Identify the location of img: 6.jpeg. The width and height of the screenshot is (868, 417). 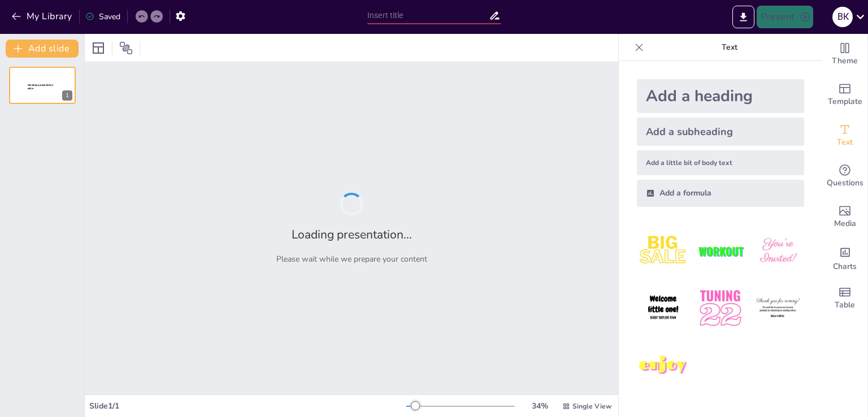
(777, 308).